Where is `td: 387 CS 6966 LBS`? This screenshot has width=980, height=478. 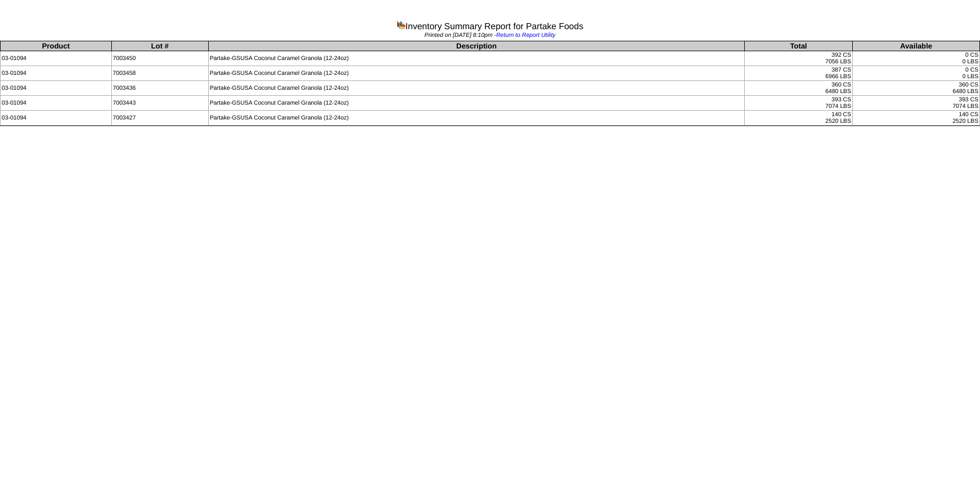
td: 387 CS 6966 LBS is located at coordinates (799, 73).